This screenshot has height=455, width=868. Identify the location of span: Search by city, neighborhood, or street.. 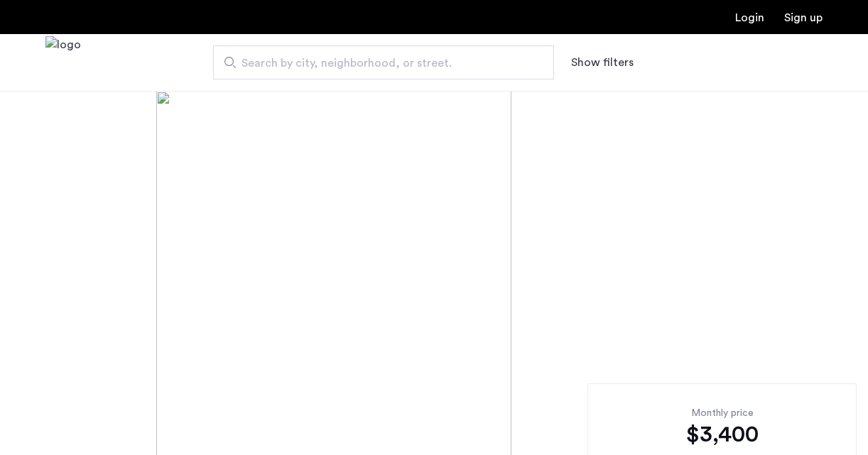
(378, 63).